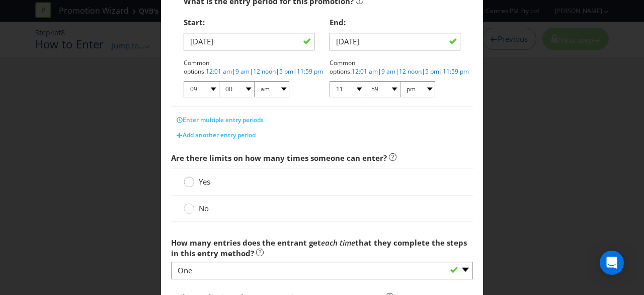  What do you see at coordinates (220, 120) in the screenshot?
I see `button: Enter multiple entry periods` at bounding box center [220, 120].